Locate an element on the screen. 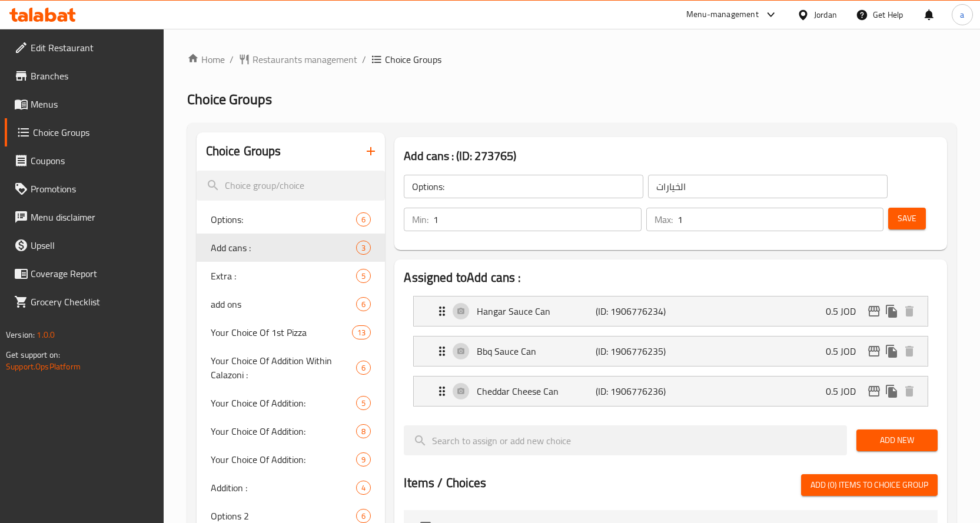  nav: breadcrumb is located at coordinates (572, 60).